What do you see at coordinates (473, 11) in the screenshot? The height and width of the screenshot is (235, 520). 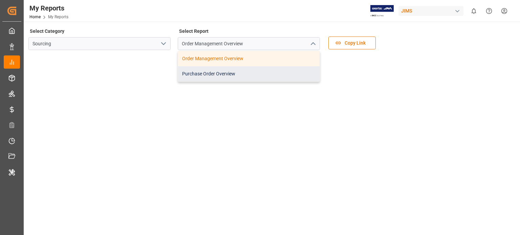 I see `button: show 0 new notifications` at bounding box center [473, 11].